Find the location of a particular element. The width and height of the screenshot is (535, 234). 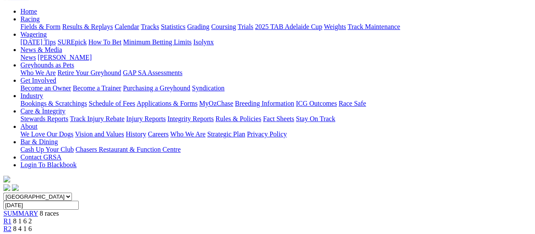

a: Greyhounds as Pets is located at coordinates (47, 65).